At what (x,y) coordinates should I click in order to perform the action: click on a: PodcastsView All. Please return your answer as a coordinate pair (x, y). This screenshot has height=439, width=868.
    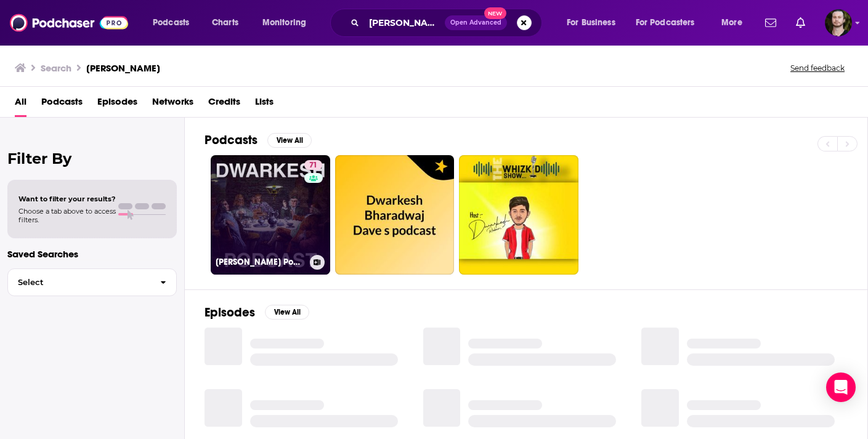
    Looking at the image, I should click on (258, 140).